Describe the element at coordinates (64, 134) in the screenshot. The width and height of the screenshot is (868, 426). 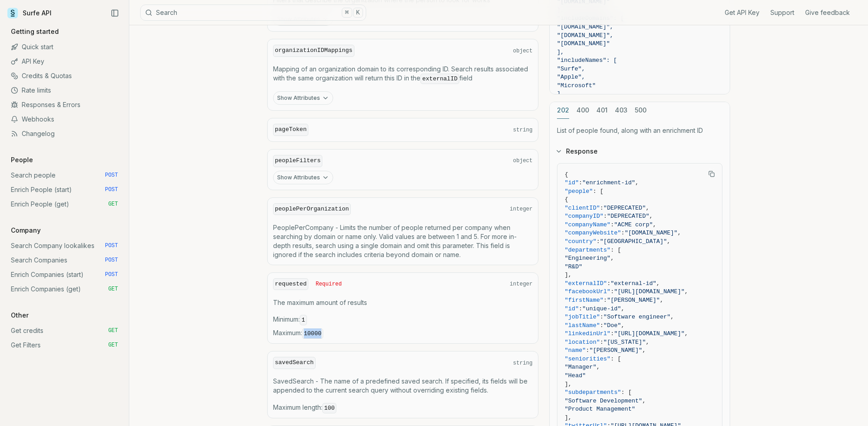
I see `a: Changelog` at that location.